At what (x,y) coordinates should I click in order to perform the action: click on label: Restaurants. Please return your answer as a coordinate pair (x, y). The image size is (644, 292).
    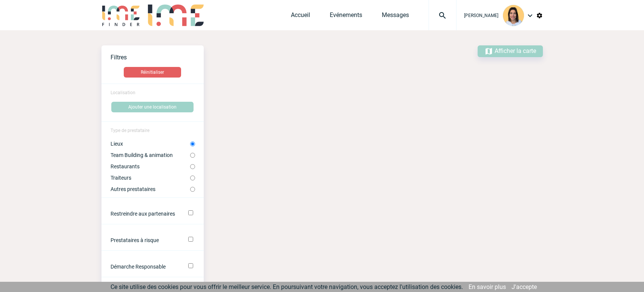
    Looking at the image, I should click on (150, 166).